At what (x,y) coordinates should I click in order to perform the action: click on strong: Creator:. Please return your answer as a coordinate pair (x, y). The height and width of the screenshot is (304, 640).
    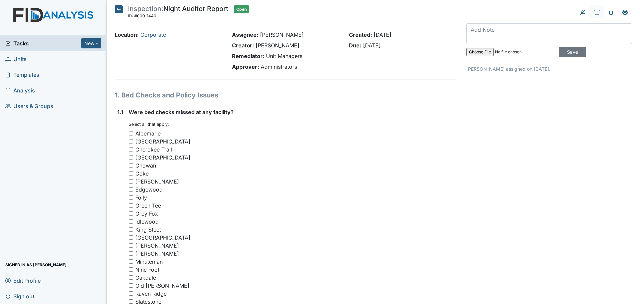
    Looking at the image, I should click on (243, 45).